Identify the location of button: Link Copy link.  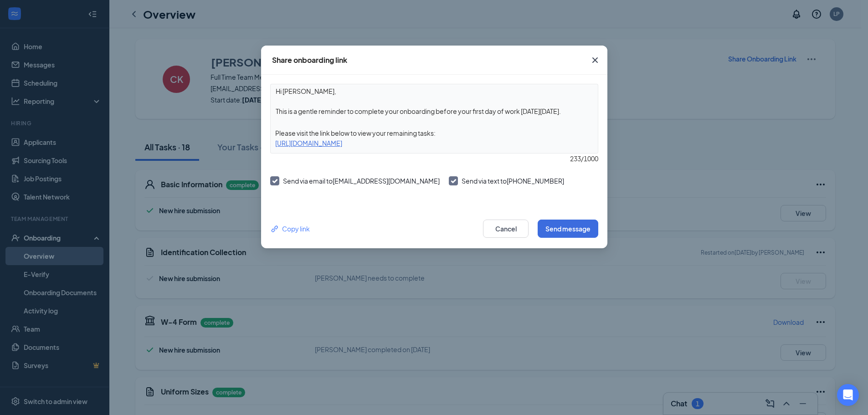
(289, 229).